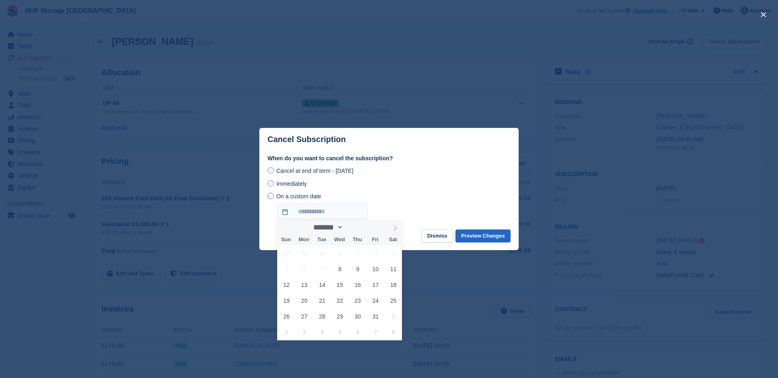 This screenshot has height=378, width=778. Describe the element at coordinates (389, 158) in the screenshot. I see `label: When do you want to cancel the subscription?` at that location.